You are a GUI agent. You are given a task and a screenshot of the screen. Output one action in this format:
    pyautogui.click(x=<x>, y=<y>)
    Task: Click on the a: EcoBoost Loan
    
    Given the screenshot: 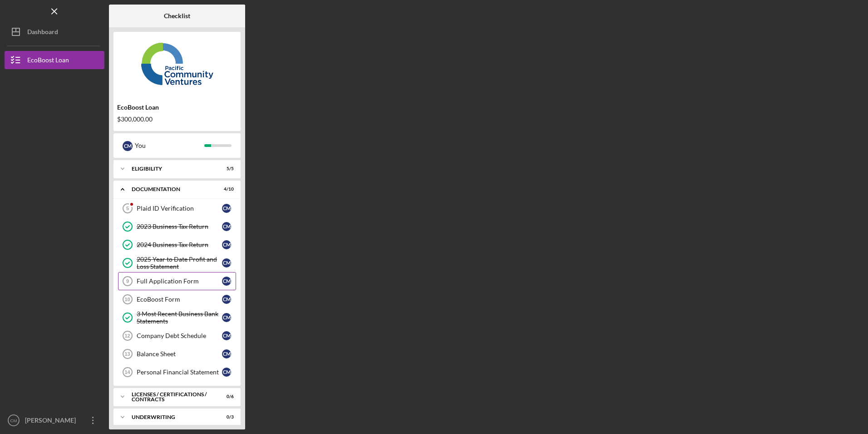 What is the action you would take?
    pyautogui.click(x=55, y=60)
    